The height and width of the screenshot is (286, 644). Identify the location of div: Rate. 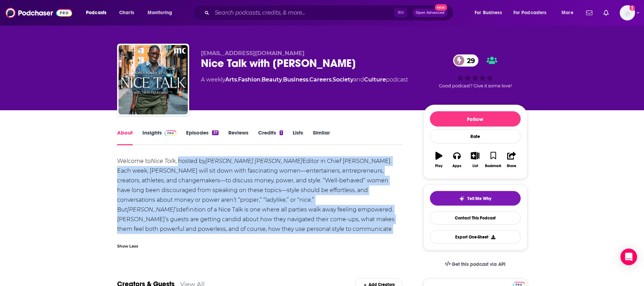
(475, 136).